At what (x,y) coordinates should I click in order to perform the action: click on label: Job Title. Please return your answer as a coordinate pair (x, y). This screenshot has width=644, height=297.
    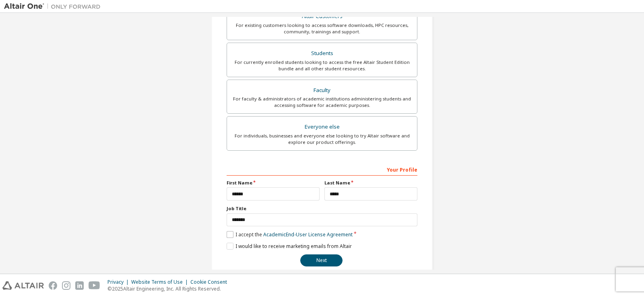
    Looking at the image, I should click on (322, 209).